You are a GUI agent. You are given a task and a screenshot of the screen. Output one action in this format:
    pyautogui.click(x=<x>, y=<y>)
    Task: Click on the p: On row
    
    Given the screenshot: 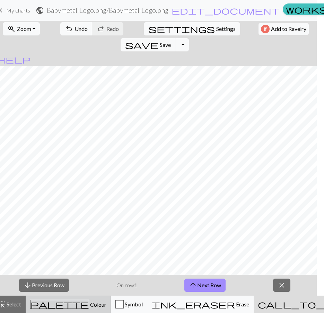 What is the action you would take?
    pyautogui.click(x=127, y=285)
    